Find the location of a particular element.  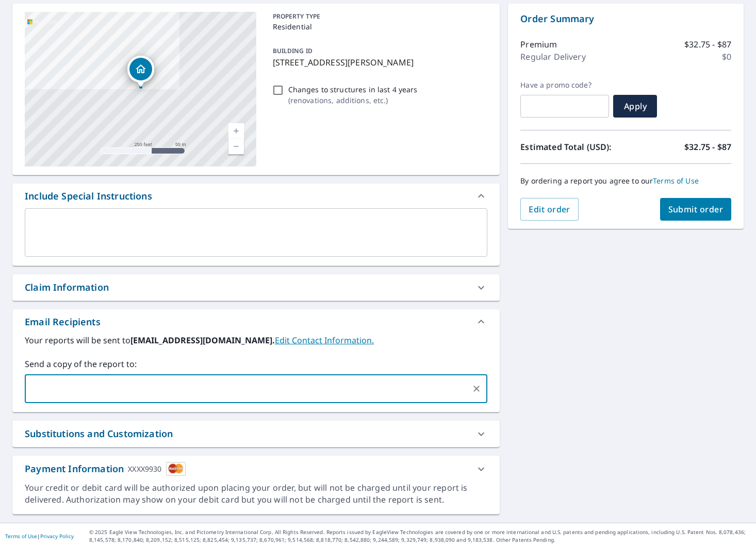

div: XXXX9930 is located at coordinates (145, 468).